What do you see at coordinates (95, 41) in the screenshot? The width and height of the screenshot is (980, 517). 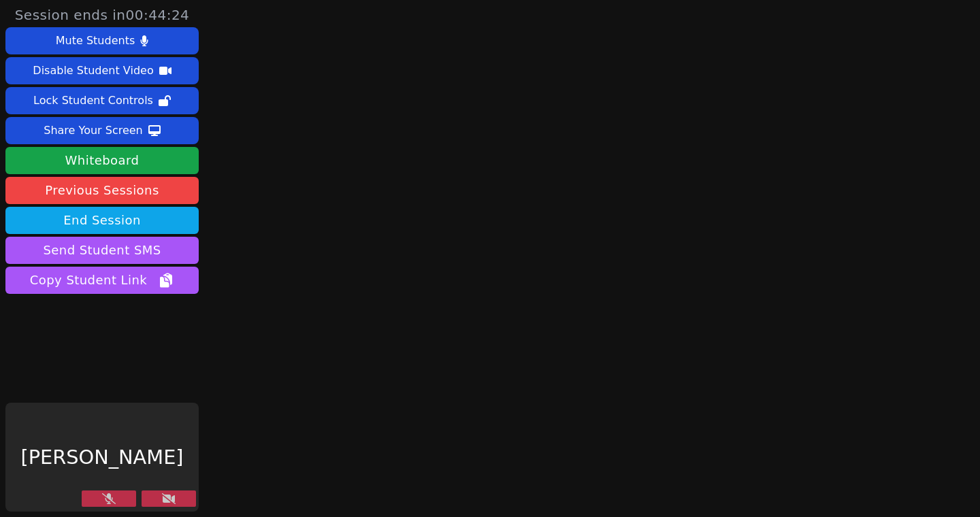 I see `div: Mute Students` at bounding box center [95, 41].